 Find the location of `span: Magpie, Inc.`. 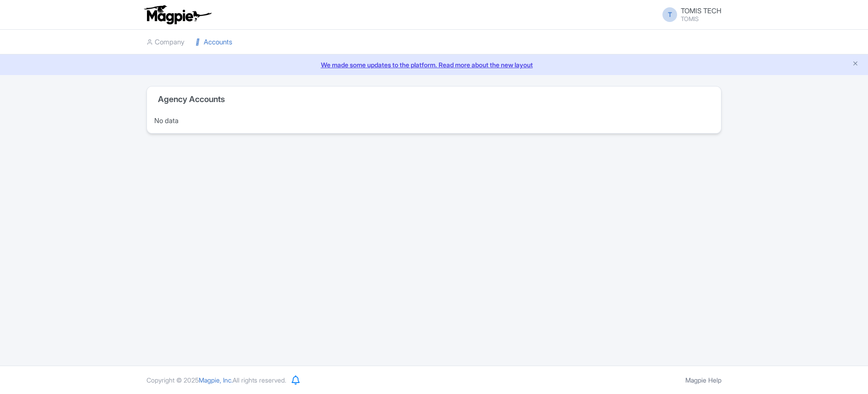

span: Magpie, Inc. is located at coordinates (215, 380).